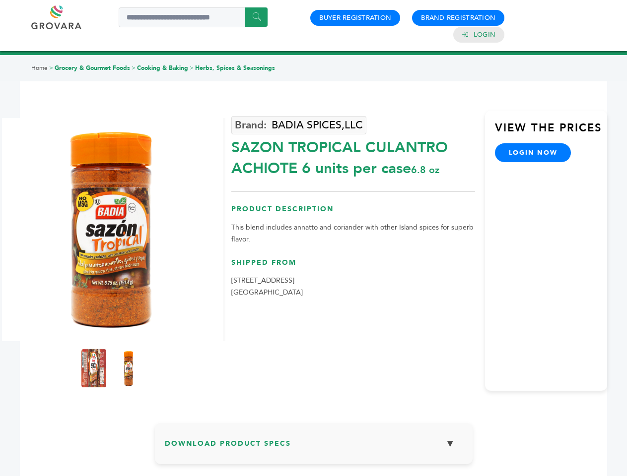 This screenshot has height=476, width=627. I want to click on img: SAZON TROPICAL ® /CULANTRO ACHIOTE 6 units per case 6.8 oz, so click(129, 369).